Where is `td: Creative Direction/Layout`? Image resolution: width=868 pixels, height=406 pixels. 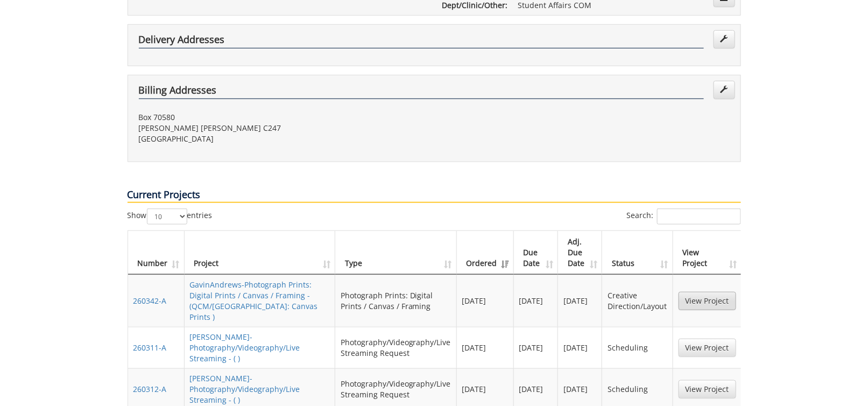
td: Creative Direction/Layout is located at coordinates (637, 301).